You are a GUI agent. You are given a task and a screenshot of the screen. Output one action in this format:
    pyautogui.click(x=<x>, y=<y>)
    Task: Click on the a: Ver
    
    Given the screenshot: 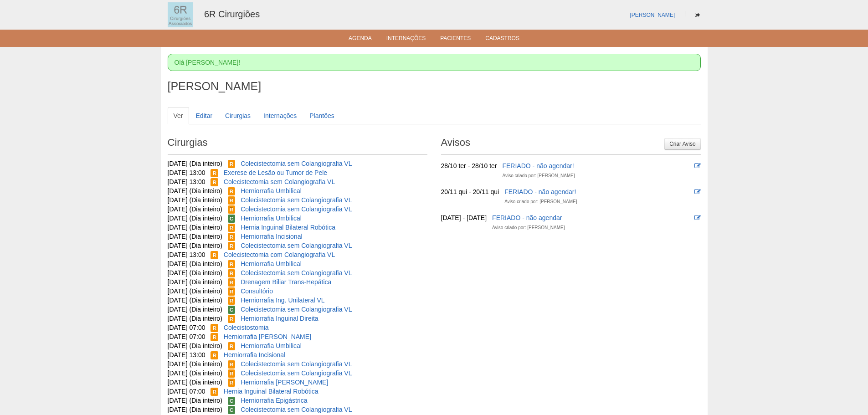 What is the action you would take?
    pyautogui.click(x=178, y=115)
    